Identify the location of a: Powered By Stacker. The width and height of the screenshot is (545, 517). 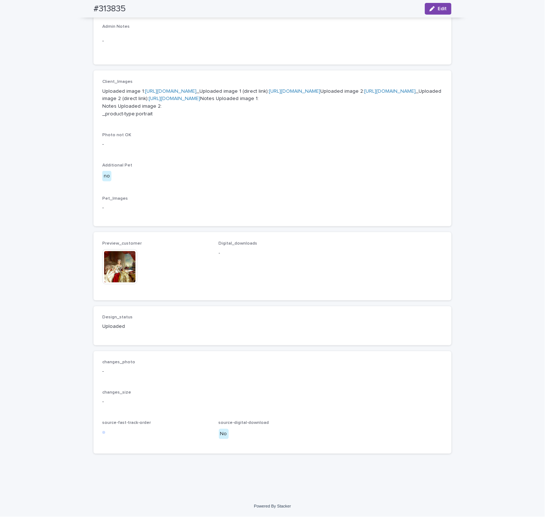
(272, 507).